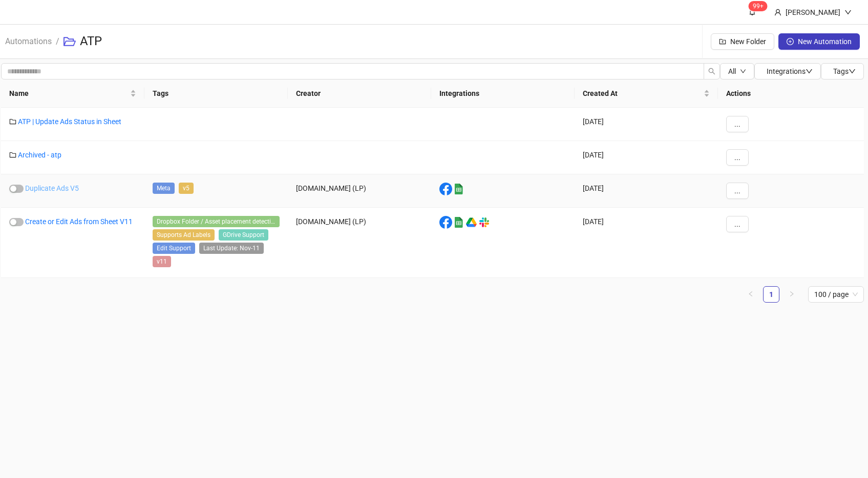 This screenshot has width=868, height=478. Describe the element at coordinates (232, 248) in the screenshot. I see `span: Last Update: Nov-11` at that location.